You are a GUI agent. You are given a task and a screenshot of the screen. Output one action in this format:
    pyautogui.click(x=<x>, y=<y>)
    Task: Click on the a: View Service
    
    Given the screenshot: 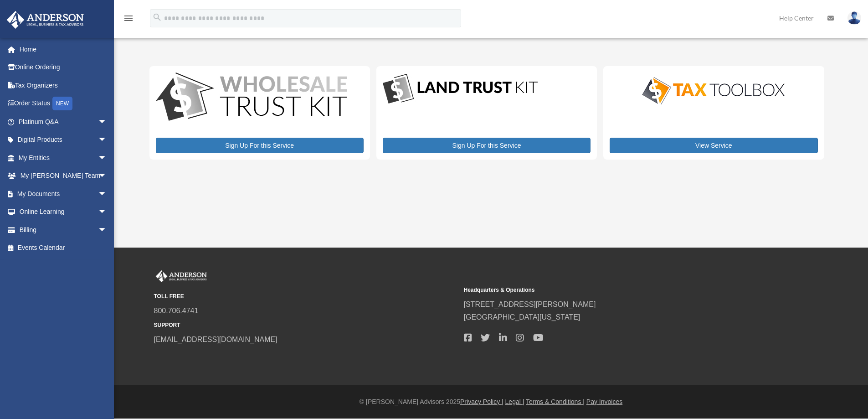 What is the action you would take?
    pyautogui.click(x=714, y=145)
    